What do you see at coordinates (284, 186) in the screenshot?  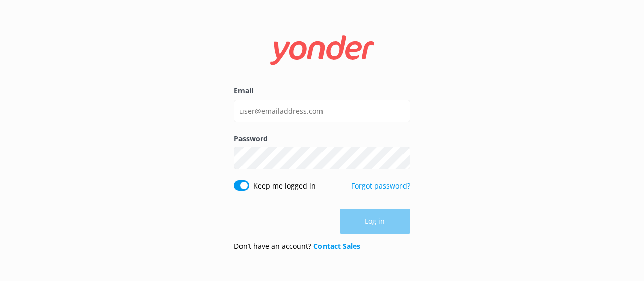 I see `label: Keep me logged in` at bounding box center [284, 186].